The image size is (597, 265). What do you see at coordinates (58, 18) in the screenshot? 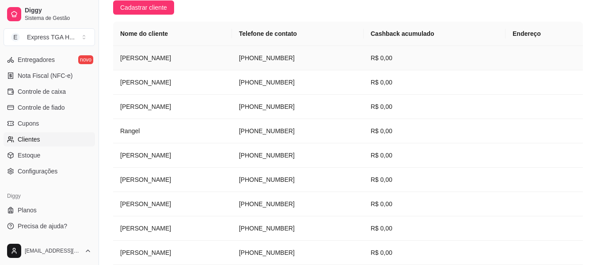
I see `span: Sistema de Gestão` at bounding box center [58, 18].